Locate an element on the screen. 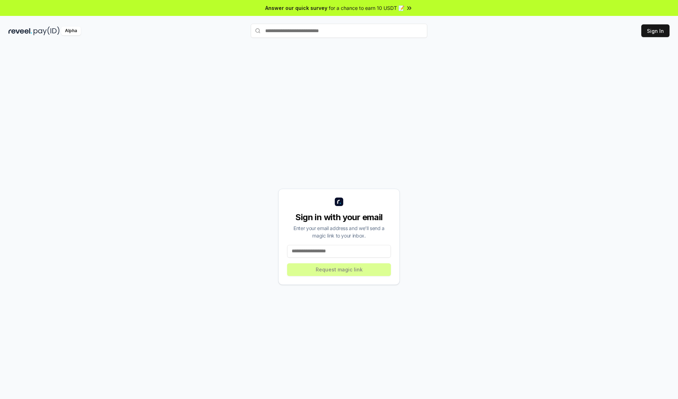 Image resolution: width=678 pixels, height=399 pixels. button: Sign In is located at coordinates (656, 31).